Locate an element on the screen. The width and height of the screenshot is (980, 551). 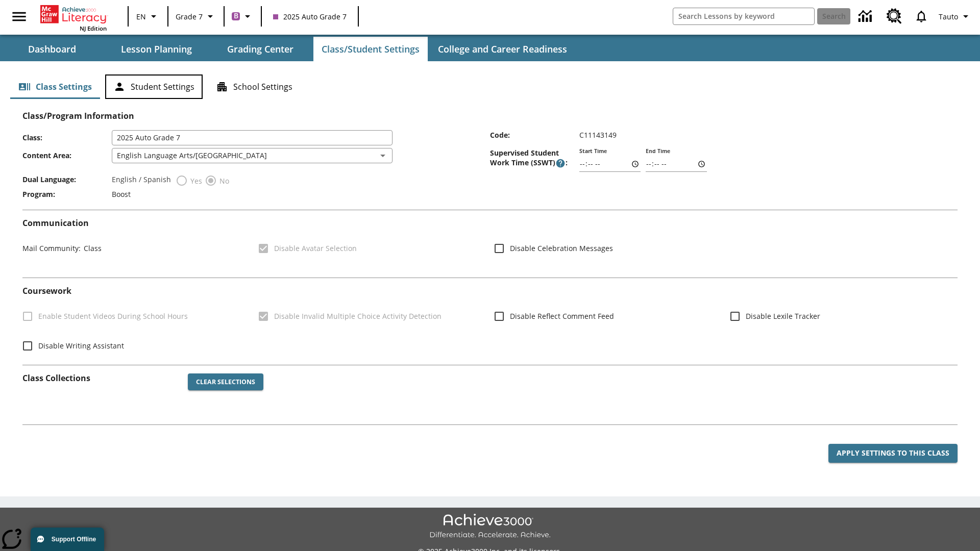
span: Boost is located at coordinates (121, 194).